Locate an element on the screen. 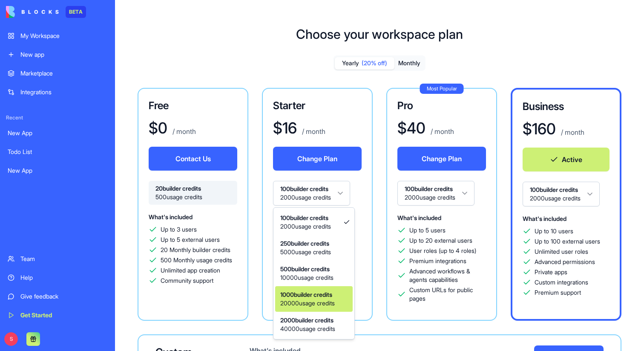  span: 40000 usage credits is located at coordinates (308, 329).